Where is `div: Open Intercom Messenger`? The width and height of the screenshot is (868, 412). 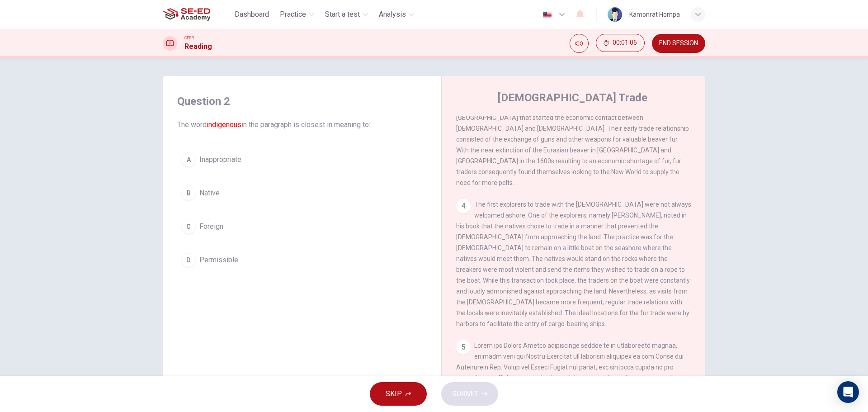 div: Open Intercom Messenger is located at coordinates (848, 392).